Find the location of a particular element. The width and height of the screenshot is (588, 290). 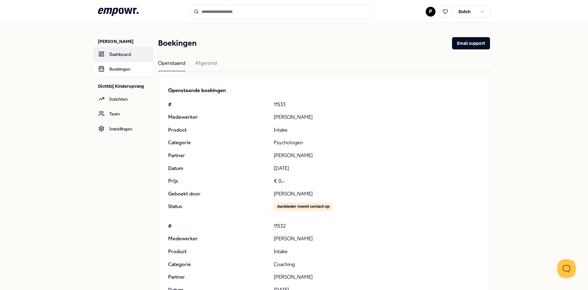

a: Email support is located at coordinates (471, 43).